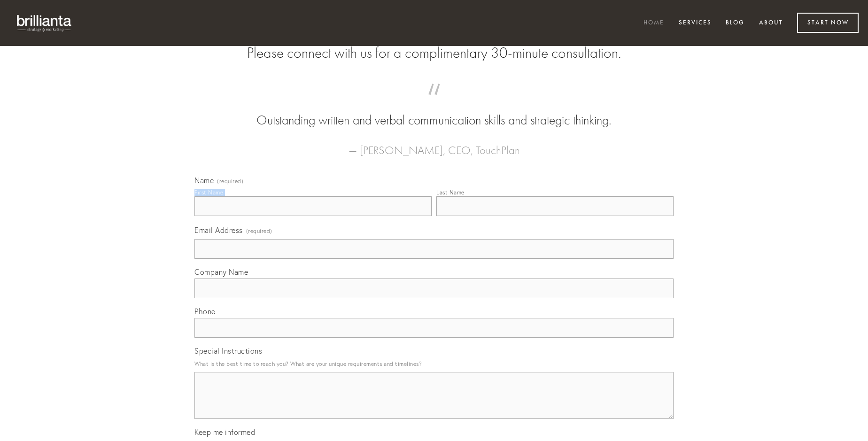  Describe the element at coordinates (228, 351) in the screenshot. I see `span: Special Instructions` at that location.